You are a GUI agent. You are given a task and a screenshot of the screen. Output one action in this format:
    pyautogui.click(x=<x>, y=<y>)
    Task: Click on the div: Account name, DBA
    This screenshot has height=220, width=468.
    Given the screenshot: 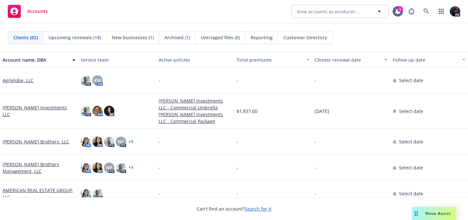 What is the action you would take?
    pyautogui.click(x=35, y=60)
    